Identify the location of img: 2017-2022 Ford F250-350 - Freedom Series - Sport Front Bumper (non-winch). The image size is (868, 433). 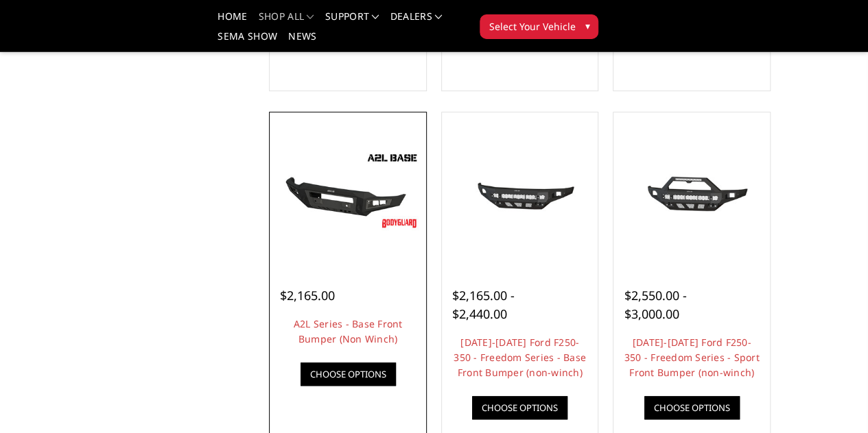
(692, 190).